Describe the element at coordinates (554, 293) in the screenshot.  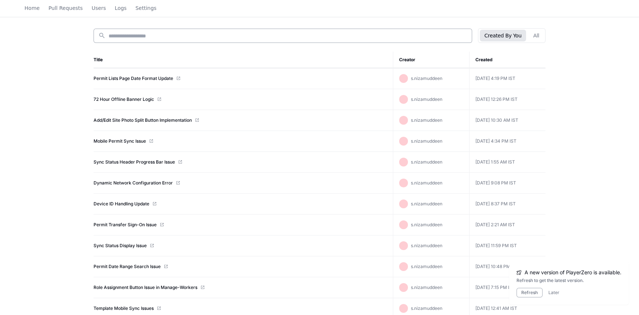
I see `button: Later` at that location.